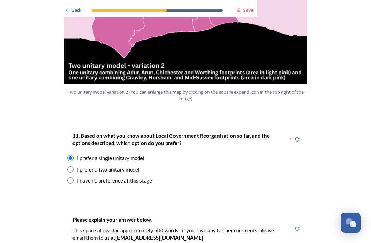 This screenshot has width=371, height=243. I want to click on span: Two unitary model variation 2 (You can enlarge this map by clicking on the square expand icon in ..., so click(186, 96).